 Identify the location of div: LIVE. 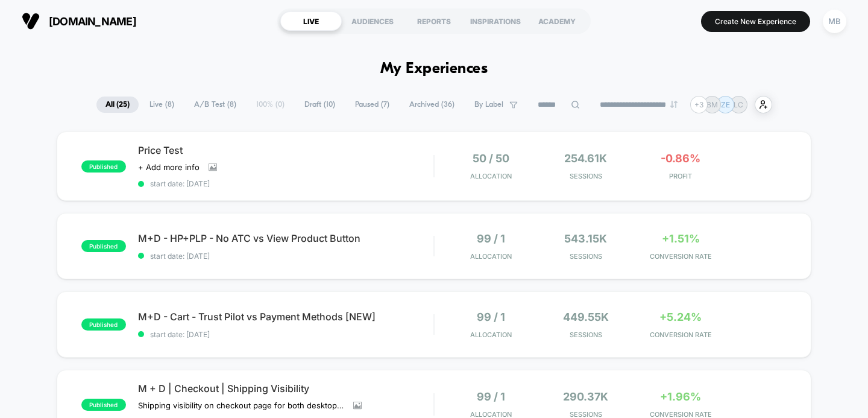
(311, 21).